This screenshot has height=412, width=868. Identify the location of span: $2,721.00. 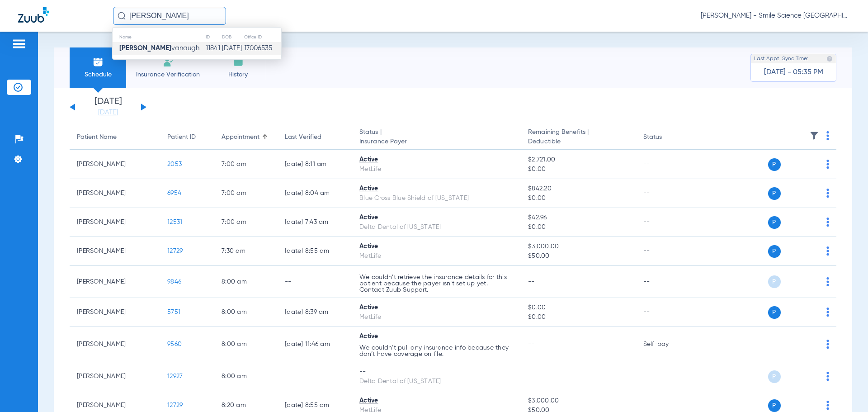
(578, 159).